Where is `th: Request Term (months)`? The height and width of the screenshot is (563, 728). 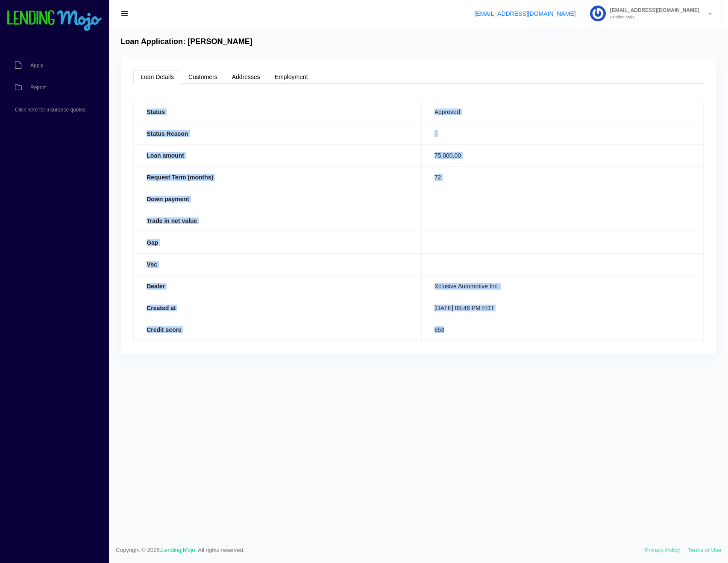
th: Request Term (months) is located at coordinates (278, 177).